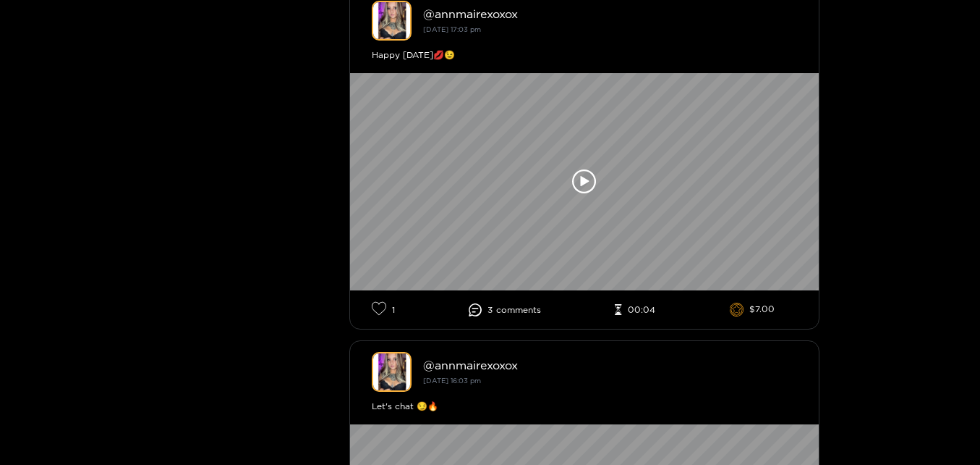  What do you see at coordinates (635, 310) in the screenshot?
I see `li: 00:04` at bounding box center [635, 310].